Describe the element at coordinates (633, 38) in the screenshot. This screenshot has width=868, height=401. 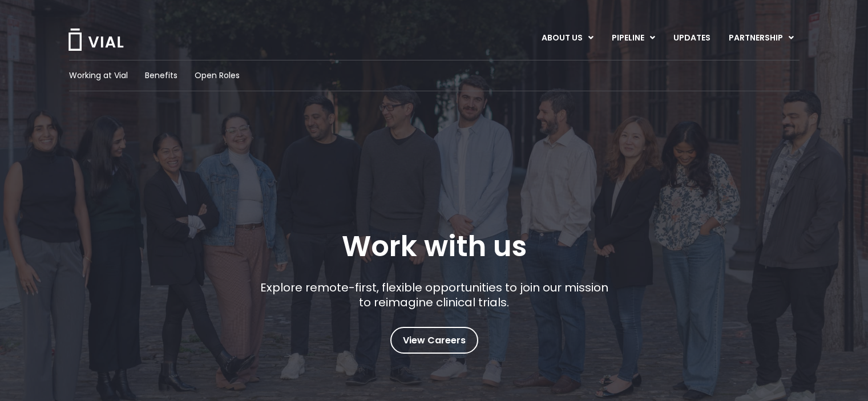
I see `a: PIPELINEMenu Toggle` at that location.